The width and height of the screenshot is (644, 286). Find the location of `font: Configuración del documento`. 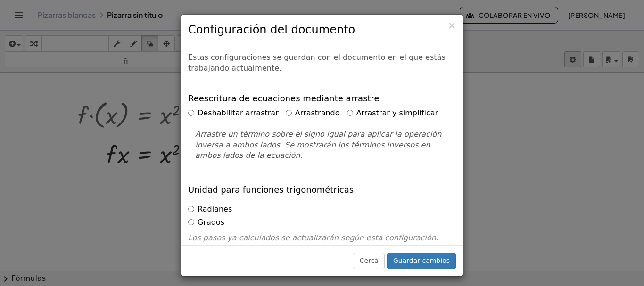

font: Configuración del documento is located at coordinates (272, 29).